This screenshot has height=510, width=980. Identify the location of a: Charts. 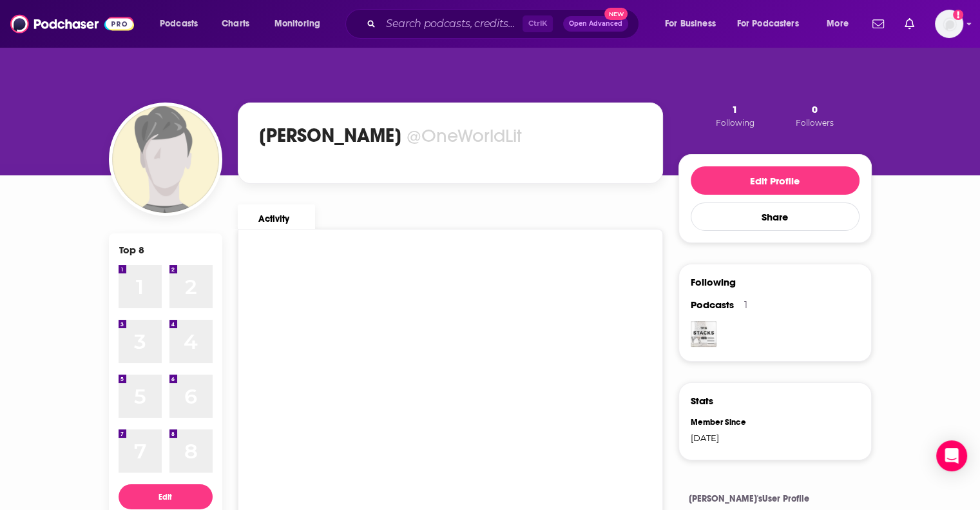
(235, 24).